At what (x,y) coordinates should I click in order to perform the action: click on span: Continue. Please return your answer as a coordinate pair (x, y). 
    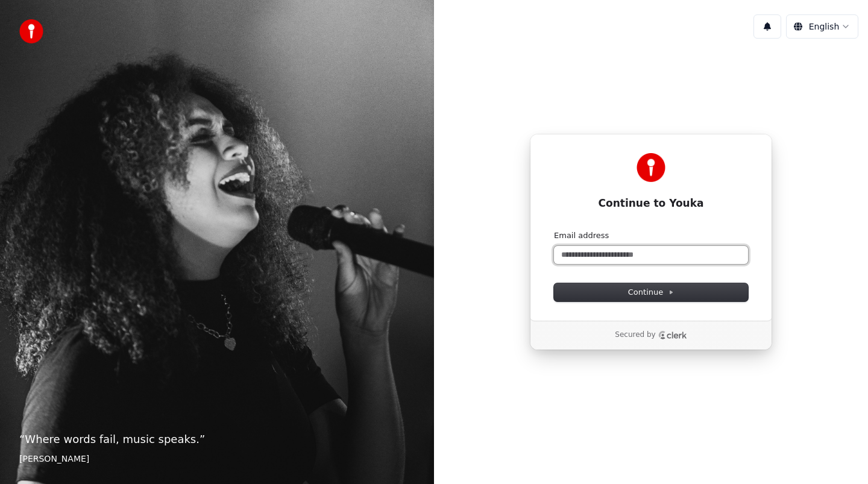
    Looking at the image, I should click on (651, 292).